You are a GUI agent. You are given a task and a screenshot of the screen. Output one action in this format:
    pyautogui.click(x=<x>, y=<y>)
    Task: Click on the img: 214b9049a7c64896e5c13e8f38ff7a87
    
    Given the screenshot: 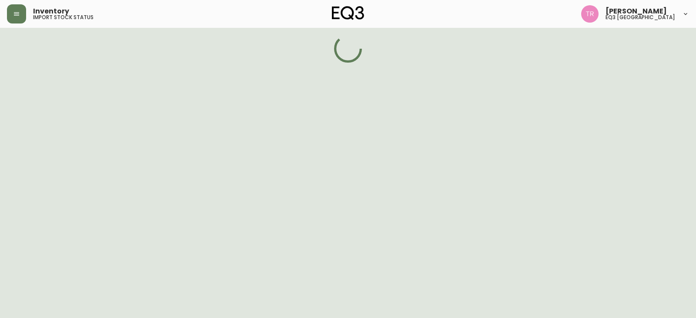 What is the action you would take?
    pyautogui.click(x=589, y=14)
    